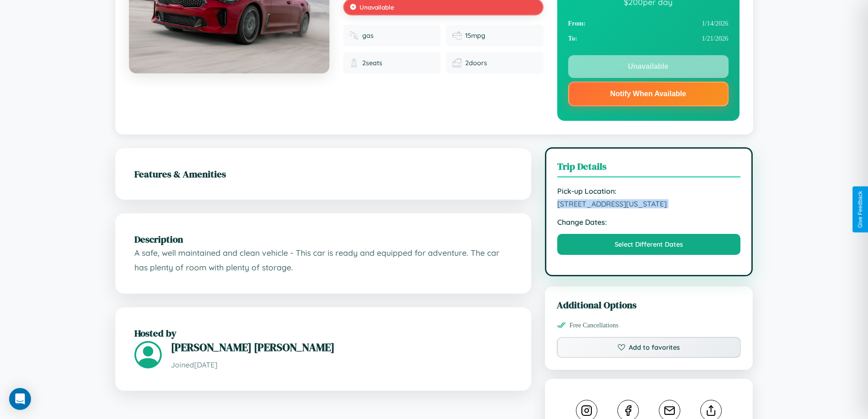 Image resolution: width=868 pixels, height=419 pixels. I want to click on div: Open Intercom Messenger, so click(20, 398).